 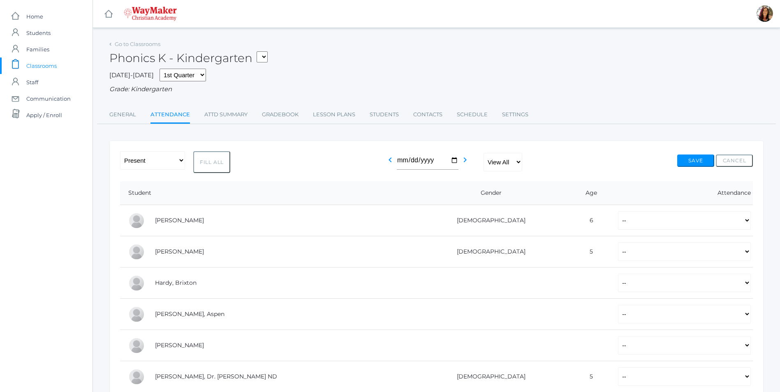 What do you see at coordinates (390, 160) in the screenshot?
I see `i: chevron_left` at bounding box center [390, 160].